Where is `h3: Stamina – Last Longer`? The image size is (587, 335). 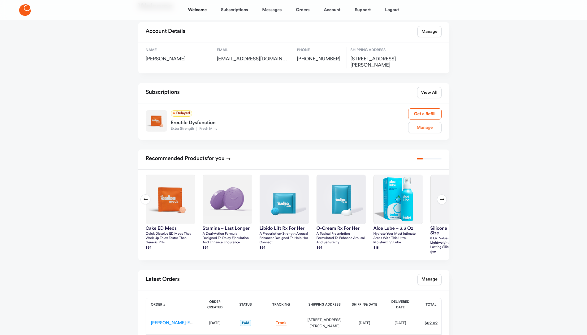 h3: Stamina – Last Longer is located at coordinates (227, 228).